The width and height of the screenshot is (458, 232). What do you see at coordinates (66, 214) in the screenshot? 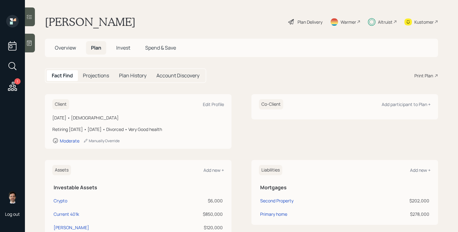
I see `div: Current 401k` at bounding box center [66, 214].